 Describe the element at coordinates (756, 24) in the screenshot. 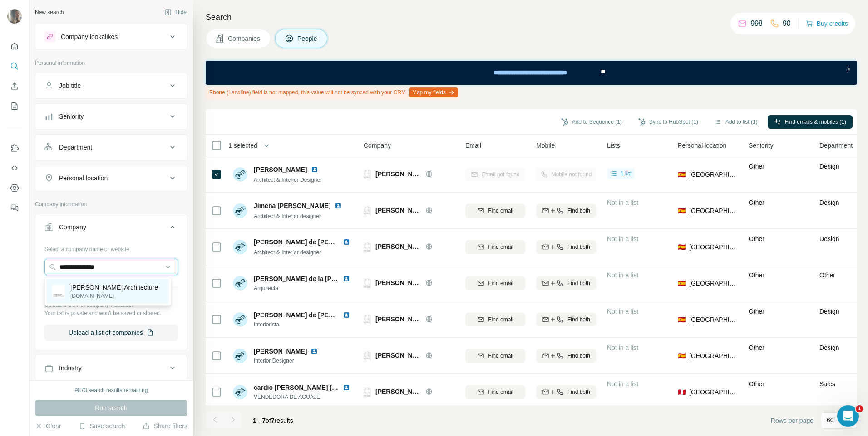

I see `p: 998` at that location.